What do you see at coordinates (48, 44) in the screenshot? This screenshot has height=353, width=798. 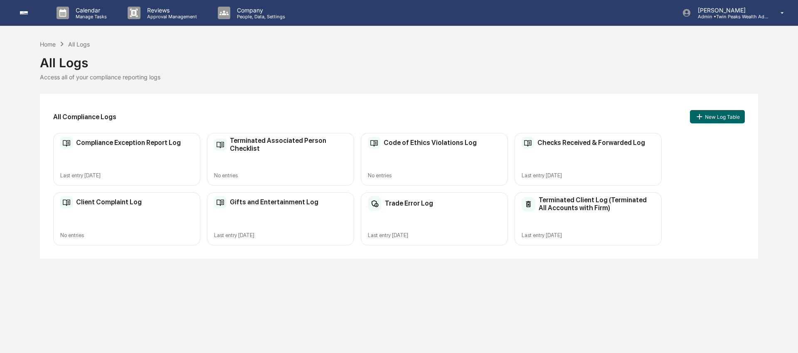 I see `div: Home` at bounding box center [48, 44].